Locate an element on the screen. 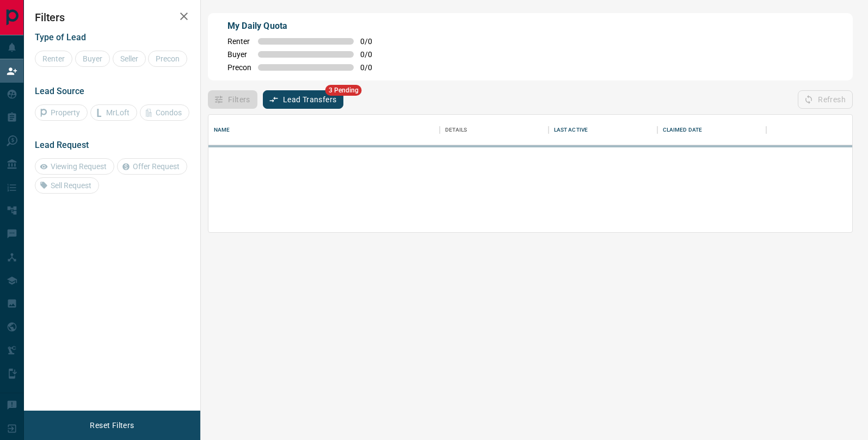 The width and height of the screenshot is (868, 440). button: Reset Filters is located at coordinates (112, 425).